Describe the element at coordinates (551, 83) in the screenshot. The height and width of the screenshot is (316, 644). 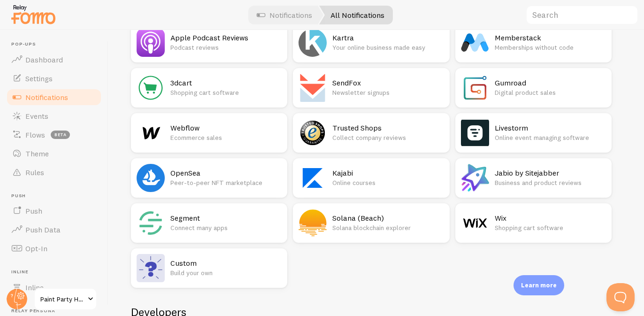
I see `h2: Gumroad` at that location.